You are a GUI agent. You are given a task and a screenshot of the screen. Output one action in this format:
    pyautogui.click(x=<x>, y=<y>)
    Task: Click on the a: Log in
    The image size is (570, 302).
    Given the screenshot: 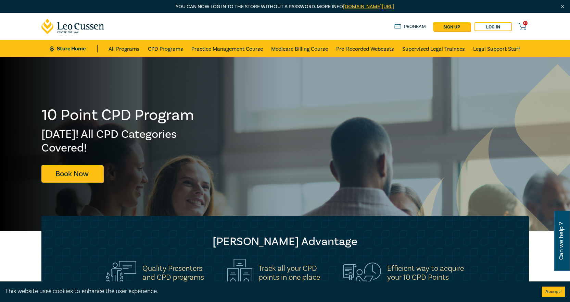 What is the action you would take?
    pyautogui.click(x=493, y=27)
    